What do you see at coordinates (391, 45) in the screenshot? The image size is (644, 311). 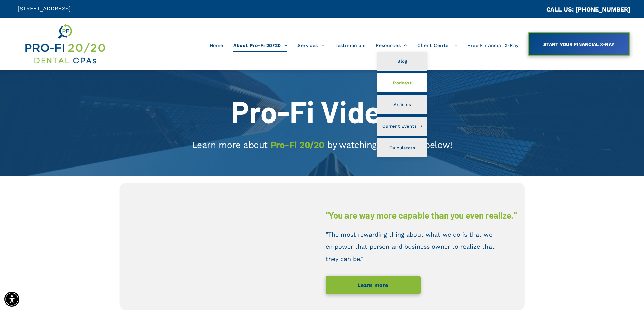 I see `span: Resources` at bounding box center [391, 45].